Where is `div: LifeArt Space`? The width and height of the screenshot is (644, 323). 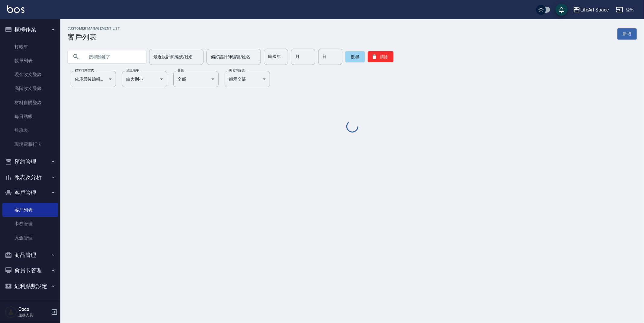
div: LifeArt Space is located at coordinates (594, 10).